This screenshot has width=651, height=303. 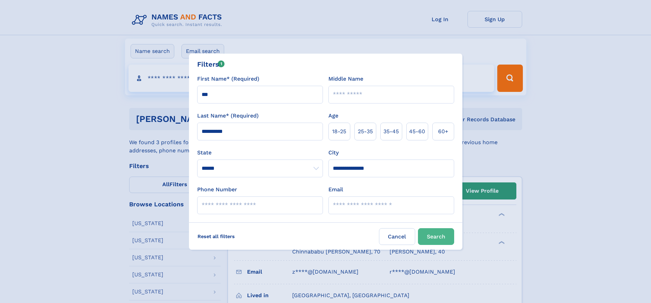 What do you see at coordinates (334, 153) in the screenshot?
I see `label: City` at bounding box center [334, 153].